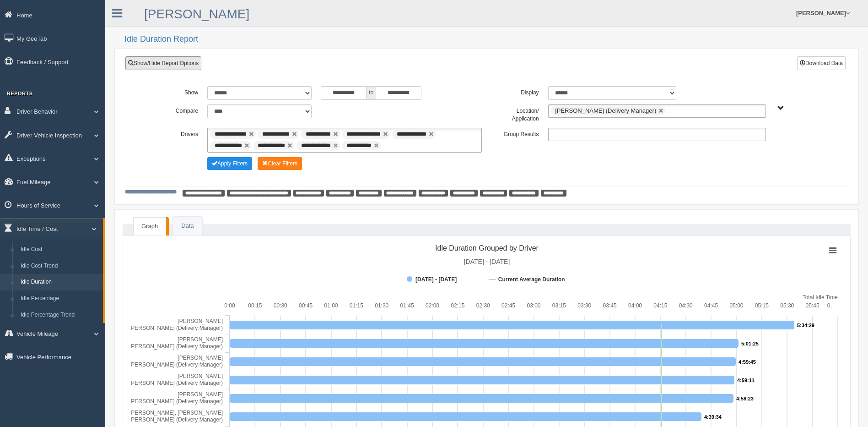  I want to click on tspan: 4:58:23, so click(745, 398).